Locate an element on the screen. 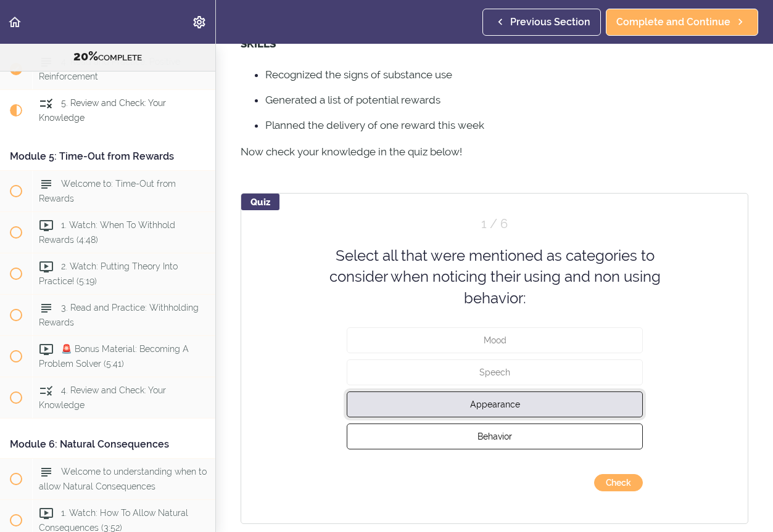  span: Planned the delivery of one reward this week is located at coordinates (375, 125).